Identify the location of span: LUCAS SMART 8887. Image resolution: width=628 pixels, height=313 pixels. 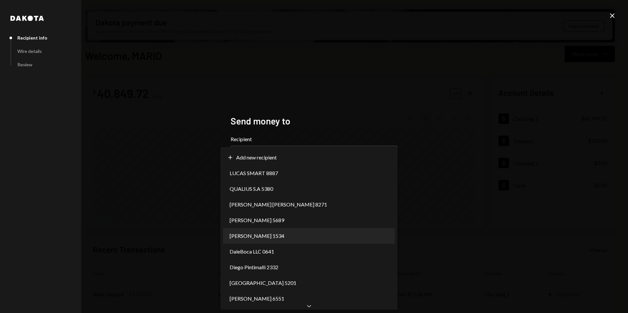
(254, 173).